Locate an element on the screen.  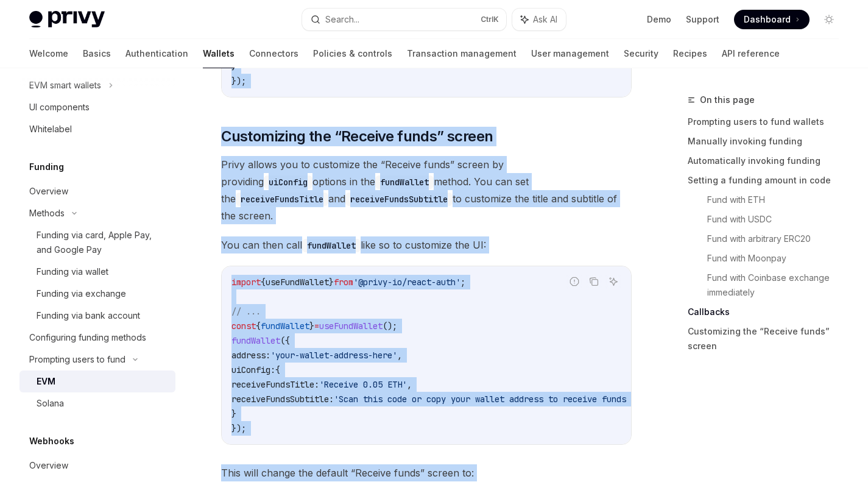
div: EVM is located at coordinates (45, 382).